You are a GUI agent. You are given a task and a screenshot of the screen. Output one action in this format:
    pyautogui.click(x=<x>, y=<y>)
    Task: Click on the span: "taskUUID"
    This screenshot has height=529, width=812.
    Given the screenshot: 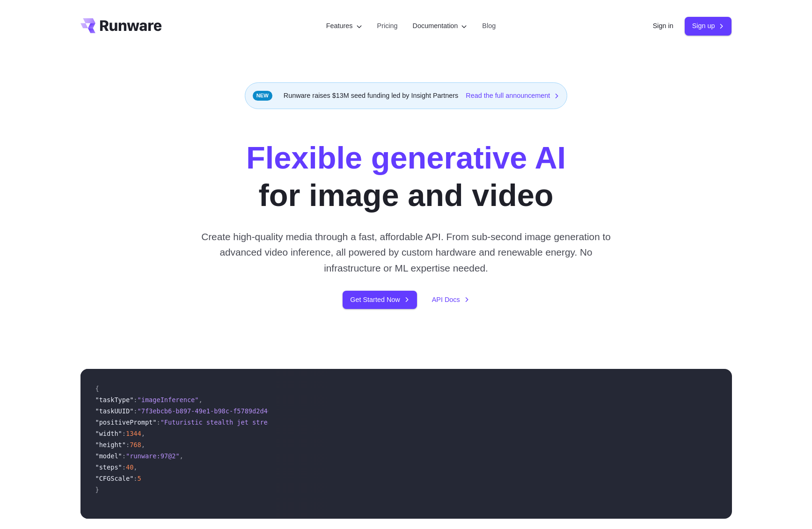 What is the action you would take?
    pyautogui.click(x=114, y=411)
    